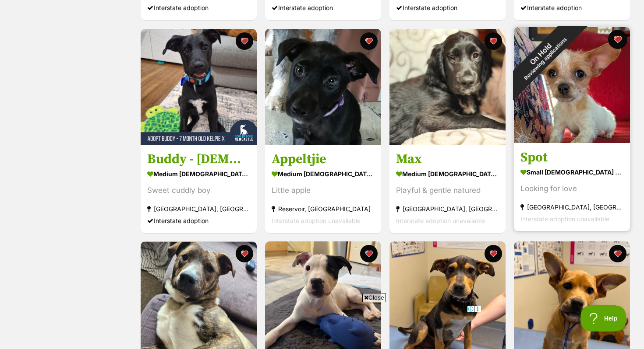 This screenshot has height=349, width=644. Describe the element at coordinates (323, 86) in the screenshot. I see `img: Appeltjie` at that location.